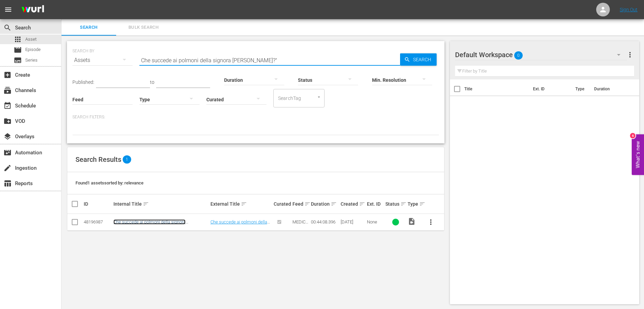 This screenshot has width=644, height=309. What do you see at coordinates (98, 159) in the screenshot?
I see `span: Search Results` at bounding box center [98, 159].